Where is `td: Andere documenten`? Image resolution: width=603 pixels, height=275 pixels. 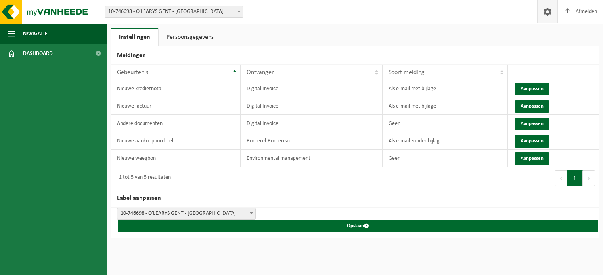
td: Andere documenten is located at coordinates (176, 124).